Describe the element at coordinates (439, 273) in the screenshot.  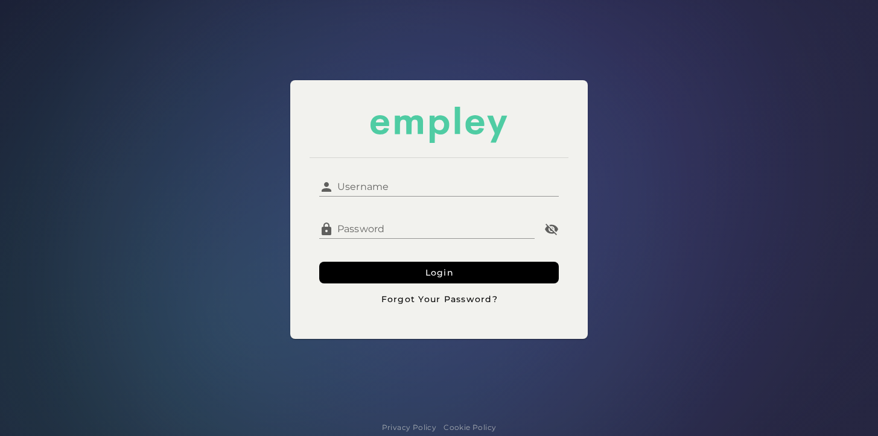
I see `button: Login` at that location.